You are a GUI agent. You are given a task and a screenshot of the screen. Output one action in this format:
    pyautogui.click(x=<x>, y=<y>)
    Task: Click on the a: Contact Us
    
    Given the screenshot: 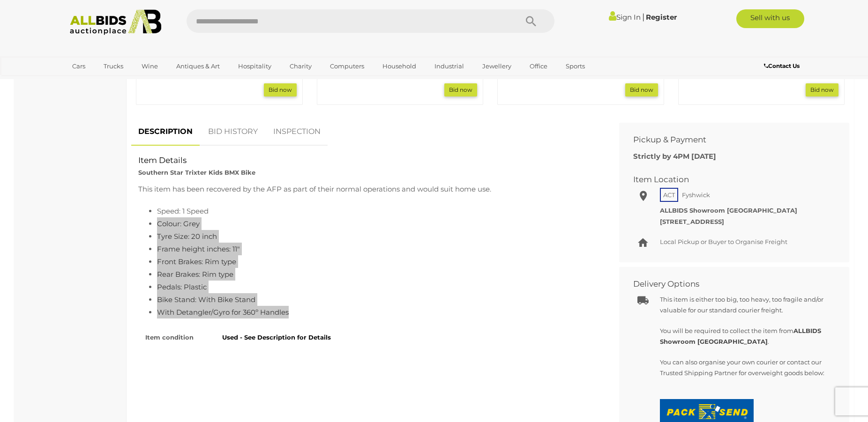 What is the action you would take?
    pyautogui.click(x=783, y=66)
    